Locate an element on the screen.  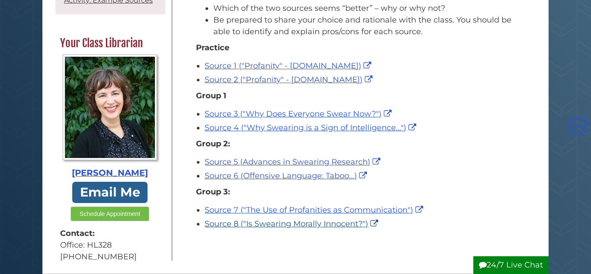
img: Profile Photo is located at coordinates (110, 107).